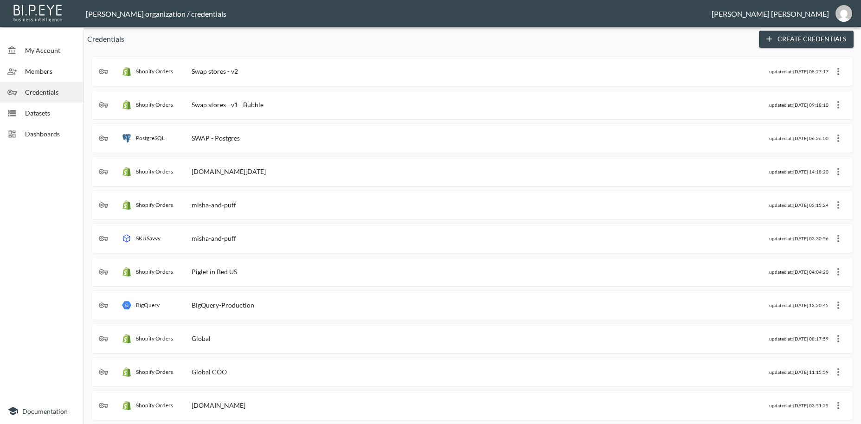 Image resolution: width=861 pixels, height=424 pixels. Describe the element at coordinates (209, 372) in the screenshot. I see `div: Global COO` at that location.